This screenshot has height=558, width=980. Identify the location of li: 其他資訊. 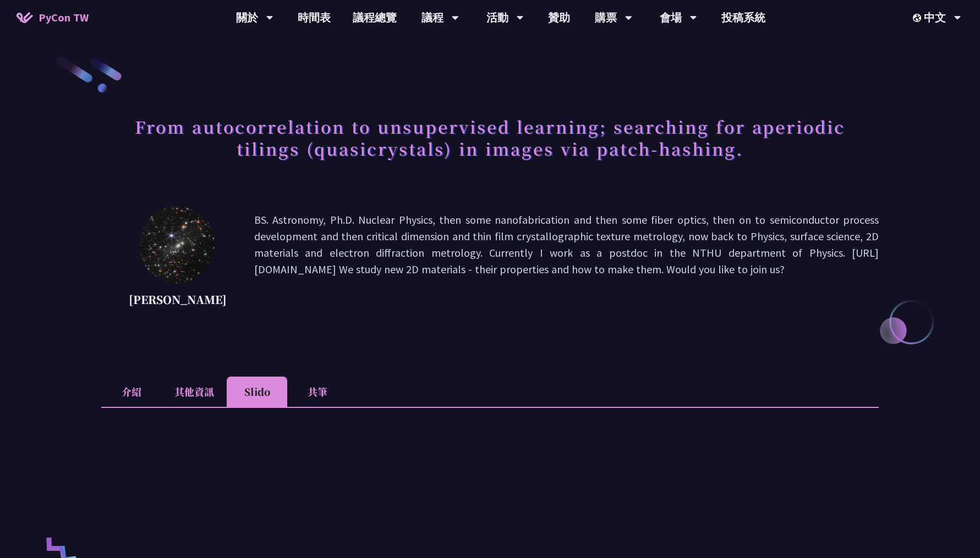
(194, 392).